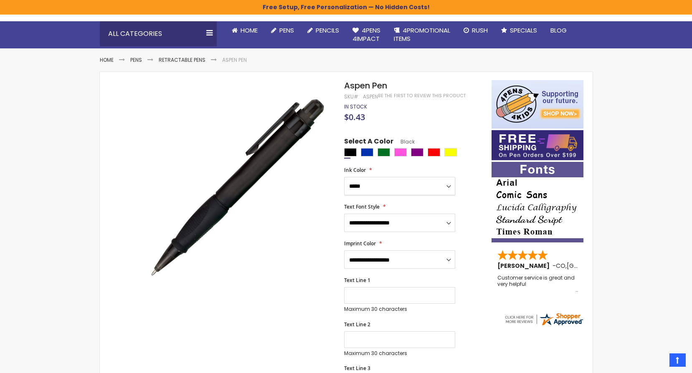 This screenshot has width=692, height=373. What do you see at coordinates (544, 319) in the screenshot?
I see `img: 4pens.com widget logo` at bounding box center [544, 319].